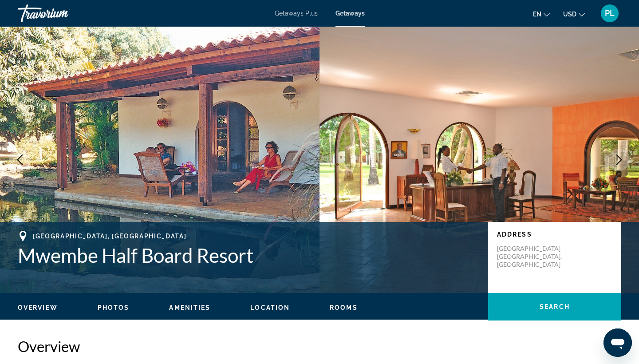  What do you see at coordinates (610, 13) in the screenshot?
I see `span: PL` at bounding box center [610, 13].